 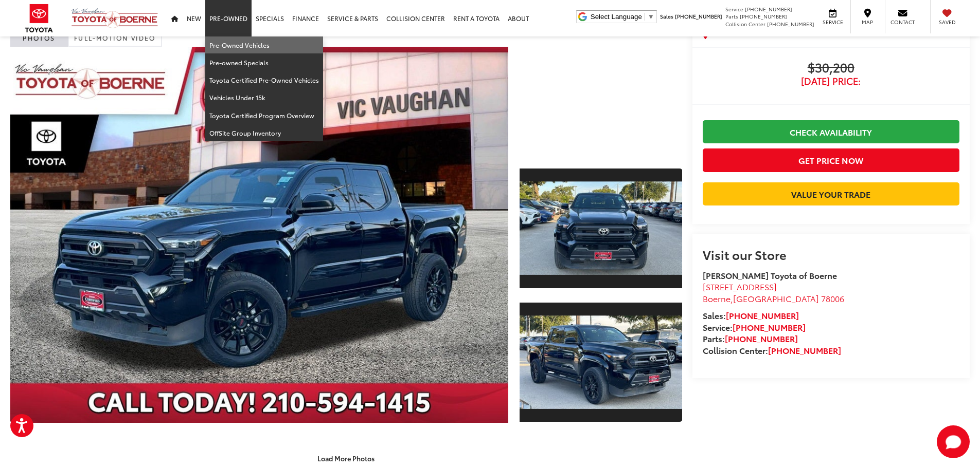 I want to click on h2: Visit our Store, so click(x=831, y=254).